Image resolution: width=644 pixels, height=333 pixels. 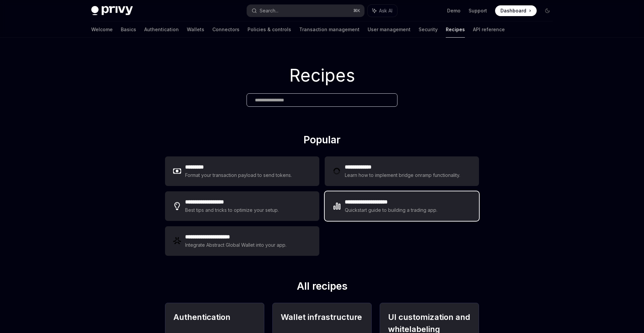 What do you see at coordinates (322, 141) in the screenshot?
I see `h2: Popular` at bounding box center [322, 141].